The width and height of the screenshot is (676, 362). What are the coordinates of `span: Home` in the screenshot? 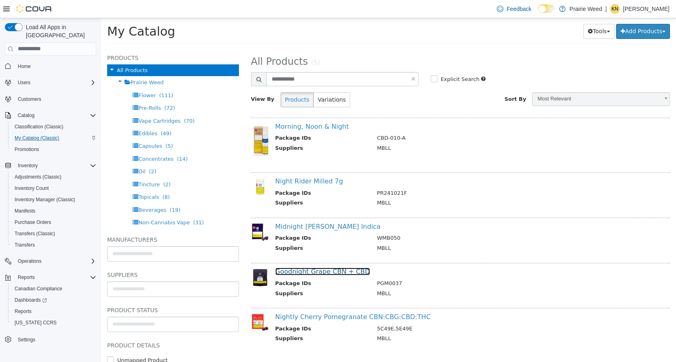 It's located at (55, 66).